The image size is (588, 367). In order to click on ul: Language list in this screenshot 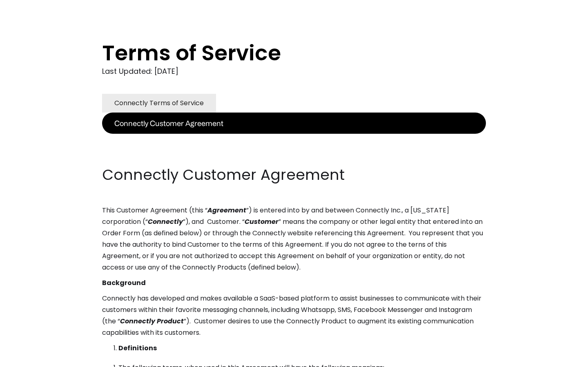, I will do `click(33, 358)`.